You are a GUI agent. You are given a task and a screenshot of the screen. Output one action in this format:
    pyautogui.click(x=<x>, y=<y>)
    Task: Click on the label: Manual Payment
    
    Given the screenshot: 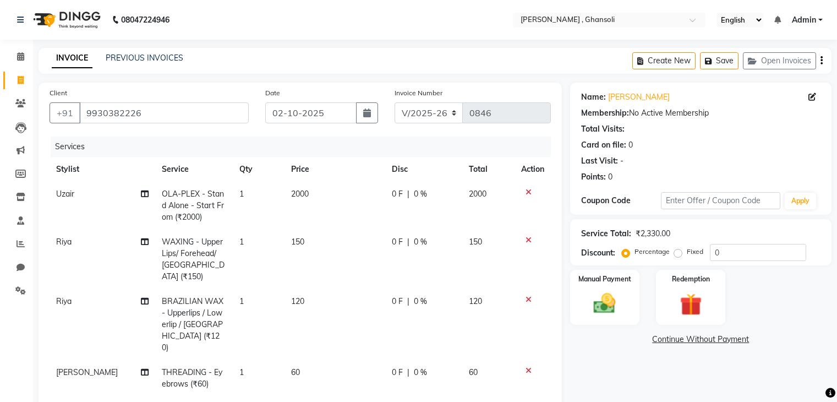 What is the action you would take?
    pyautogui.click(x=605, y=279)
    